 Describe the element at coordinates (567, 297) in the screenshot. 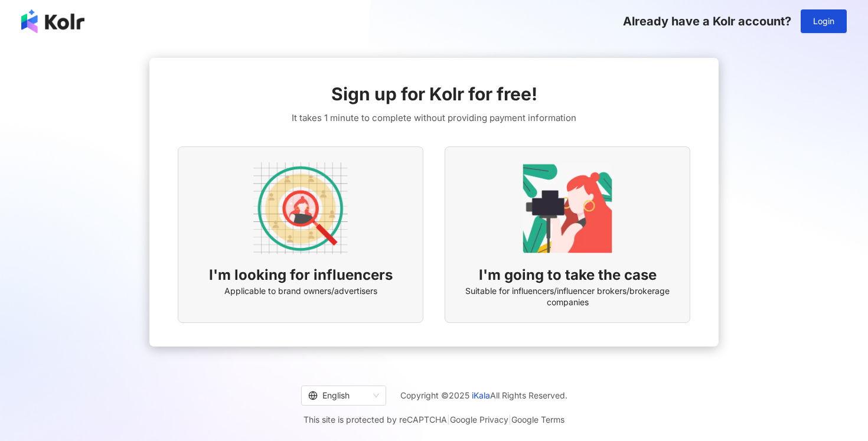

I see `span: Suitable for influencers/influencer brokers/brokerage companies` at that location.